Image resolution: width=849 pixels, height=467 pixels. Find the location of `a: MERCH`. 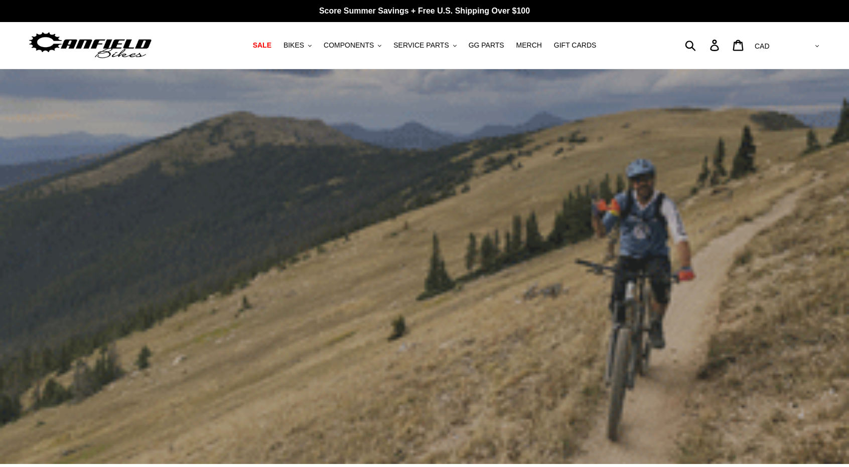

a: MERCH is located at coordinates (529, 45).